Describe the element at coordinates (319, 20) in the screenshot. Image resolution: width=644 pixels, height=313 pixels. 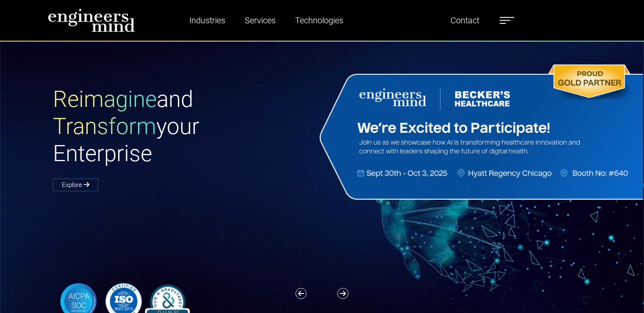
I see `a: Technologies` at that location.